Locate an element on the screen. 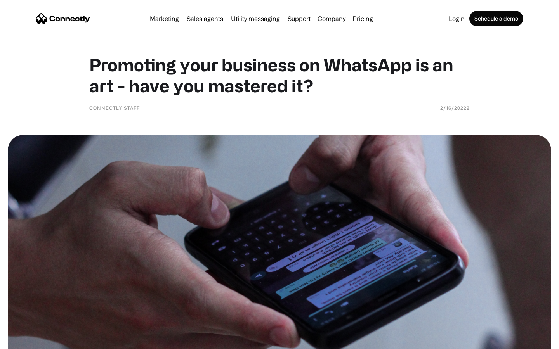  aside: Language selected: English is located at coordinates (27, 341).